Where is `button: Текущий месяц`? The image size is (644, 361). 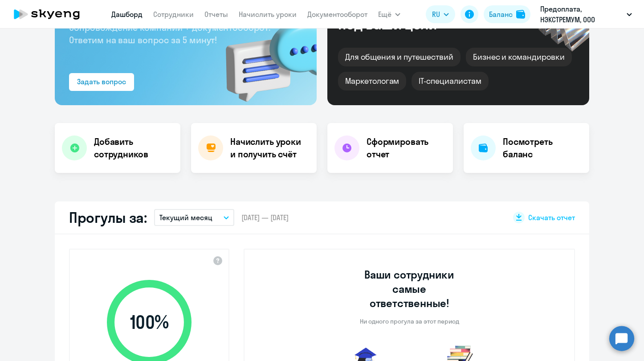
button: Текущий месяц is located at coordinates (194, 218).